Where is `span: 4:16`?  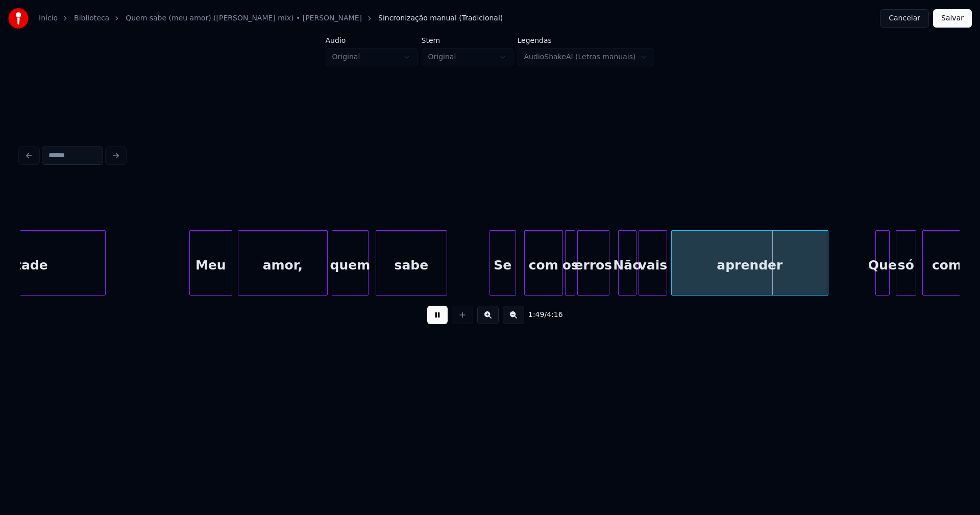 span: 4:16 is located at coordinates (555, 315).